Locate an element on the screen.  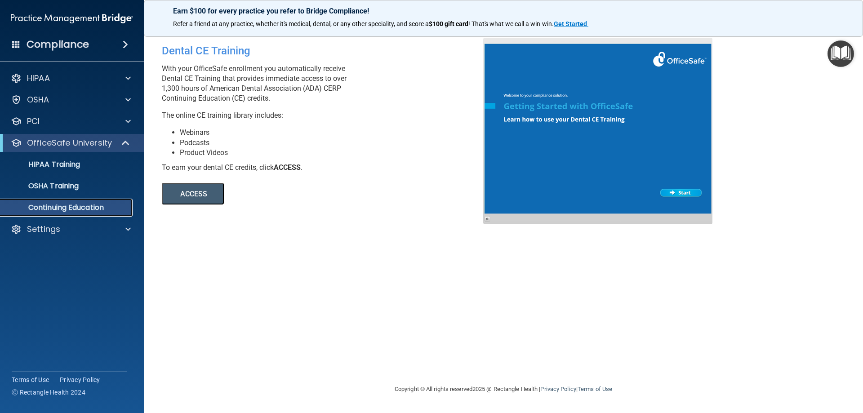
p: Earn $100 for every practice you refer to Bridge Compliance! is located at coordinates (503, 11).